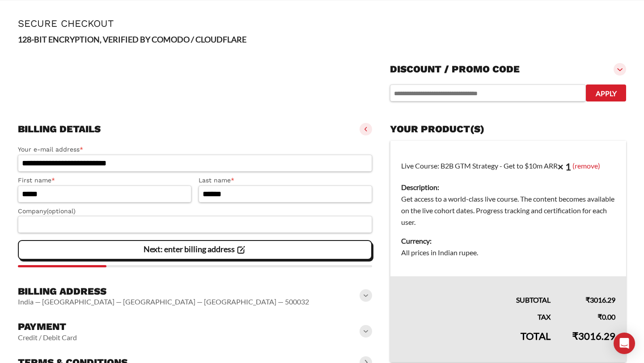  Describe the element at coordinates (285, 180) in the screenshot. I see `label: Last name` at that location.